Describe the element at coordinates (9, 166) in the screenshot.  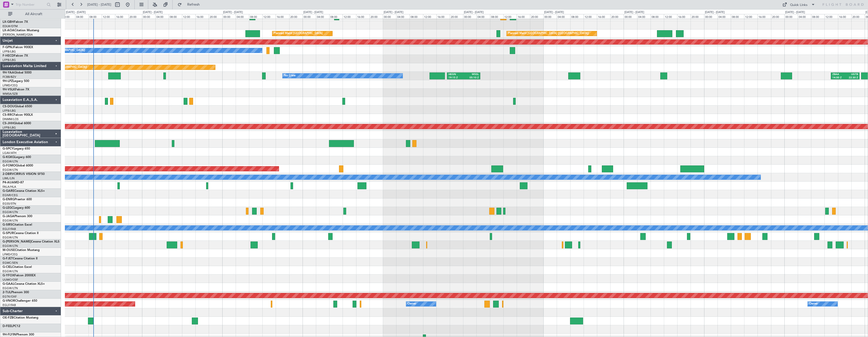
I see `span: G-FOMO` at that location.